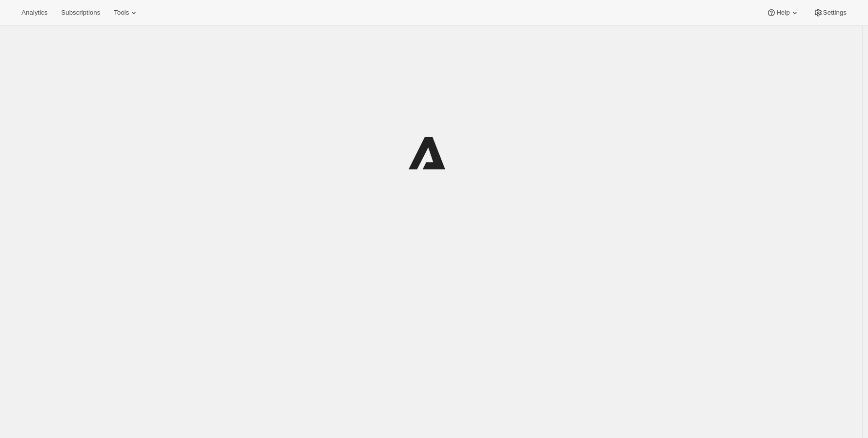 This screenshot has width=868, height=438. What do you see at coordinates (34, 13) in the screenshot?
I see `button: Analytics` at bounding box center [34, 13].